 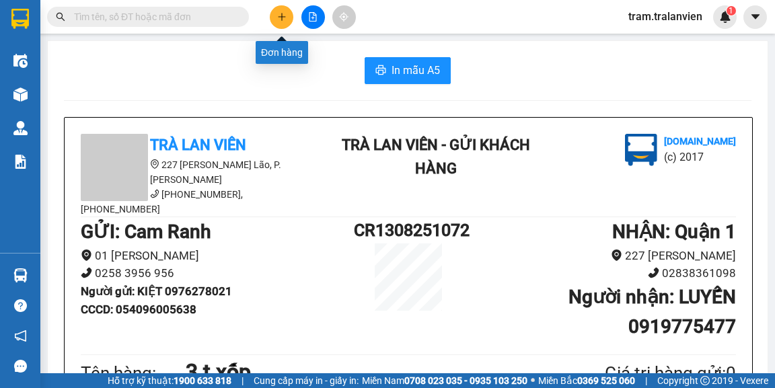 I want to click on span: Miền Nam, so click(x=445, y=381).